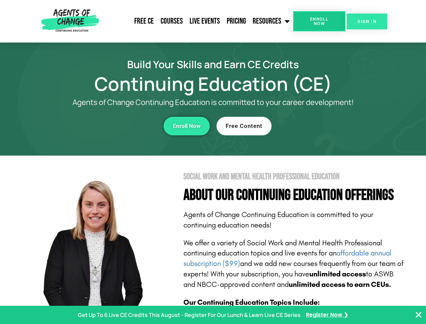  What do you see at coordinates (271, 21) in the screenshot?
I see `a: Resources` at bounding box center [271, 21].